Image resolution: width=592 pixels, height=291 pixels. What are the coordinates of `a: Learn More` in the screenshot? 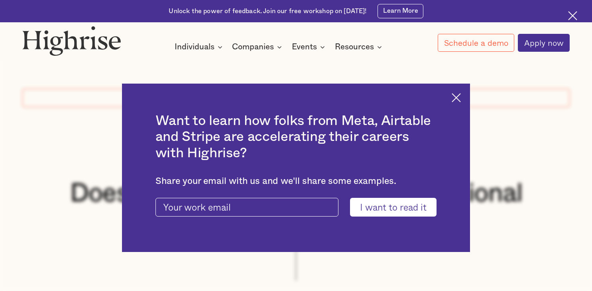 It's located at (400, 11).